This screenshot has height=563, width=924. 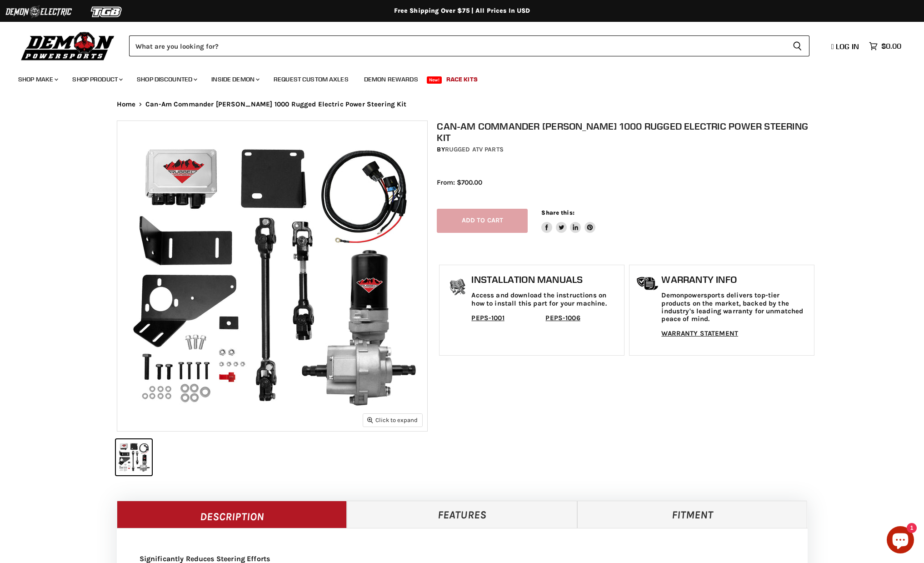 I want to click on h1: Warranty Info, so click(x=735, y=280).